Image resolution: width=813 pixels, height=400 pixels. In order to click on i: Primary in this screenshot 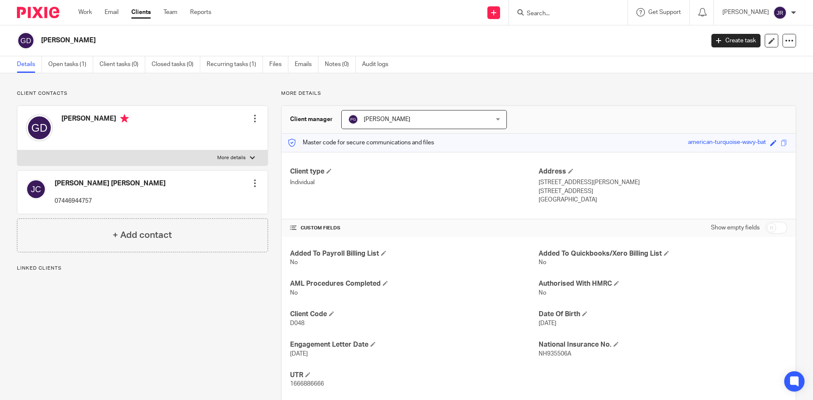, I will do `click(124, 119)`.